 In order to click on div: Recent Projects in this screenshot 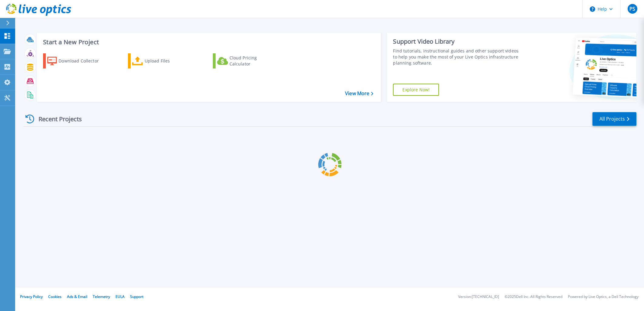, I will do `click(57, 119)`.